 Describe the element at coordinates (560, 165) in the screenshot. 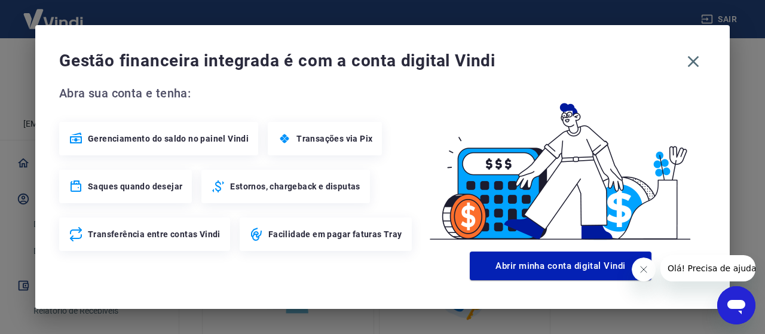

I see `img: Good Billing` at that location.